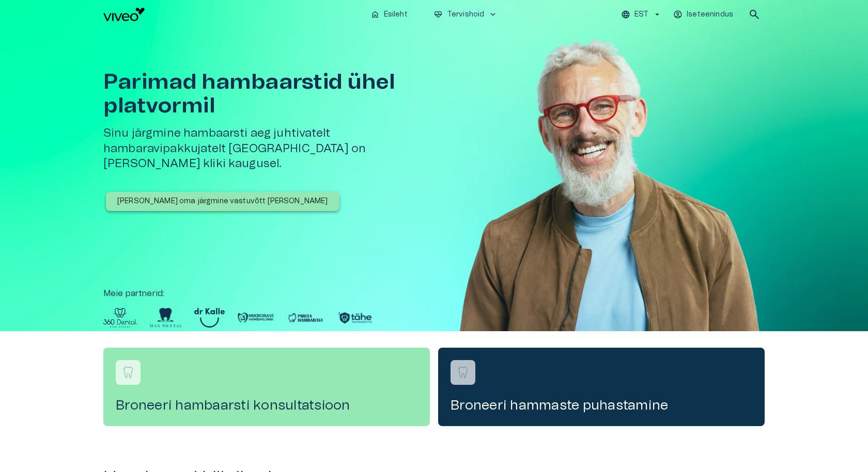  I want to click on p: Esileht, so click(396, 14).